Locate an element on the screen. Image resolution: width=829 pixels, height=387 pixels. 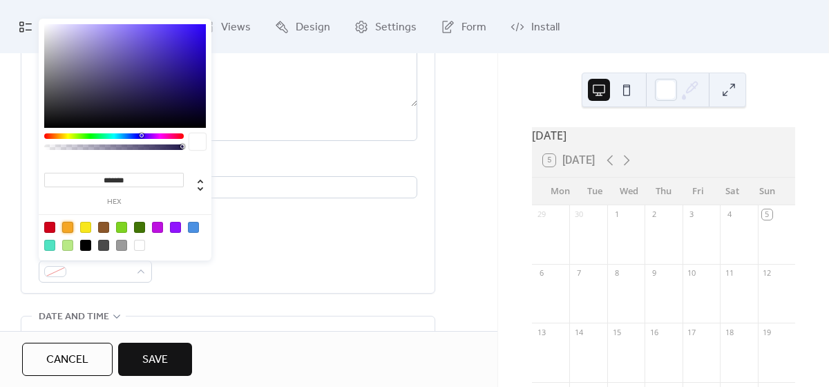
div: 13 is located at coordinates (541, 332).